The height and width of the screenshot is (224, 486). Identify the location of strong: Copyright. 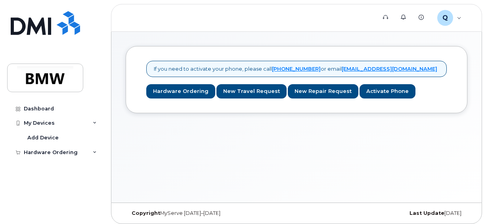
(146, 212).